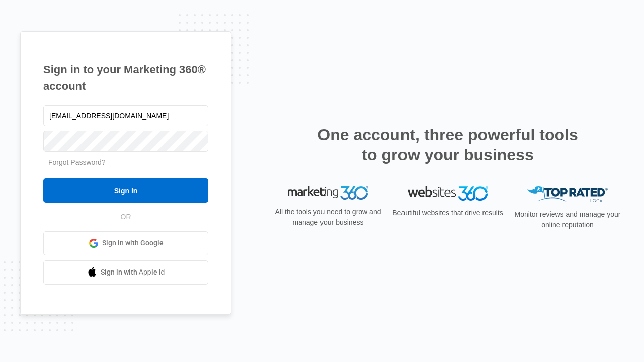 The image size is (644, 362). I want to click on p: Monitor reviews and manage your online reputation, so click(567, 219).